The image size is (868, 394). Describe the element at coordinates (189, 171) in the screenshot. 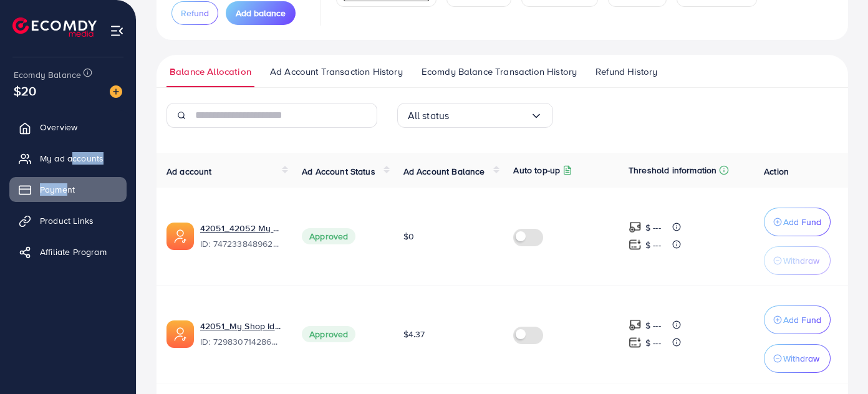

I see `span: Ad account` at that location.